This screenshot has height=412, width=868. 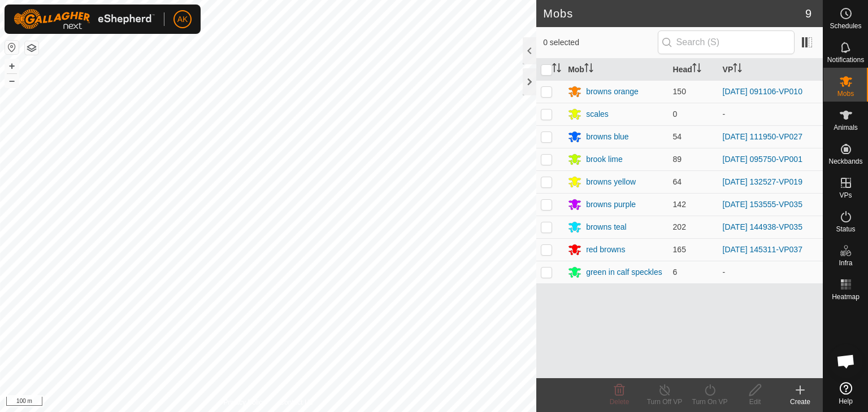 I want to click on span: Neckbands, so click(x=845, y=161).